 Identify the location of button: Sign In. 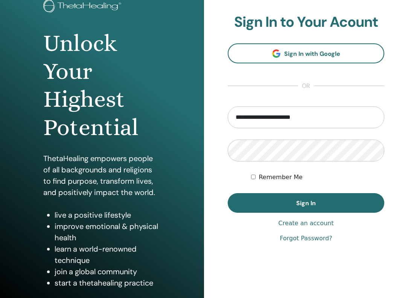
(306, 203).